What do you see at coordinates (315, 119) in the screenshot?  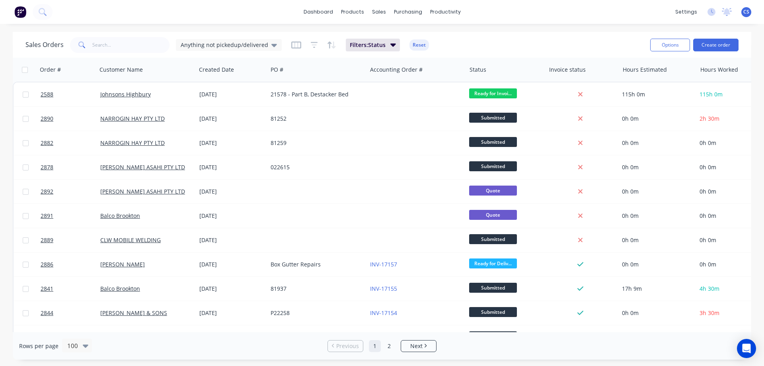 I see `div: 81252` at bounding box center [315, 119].